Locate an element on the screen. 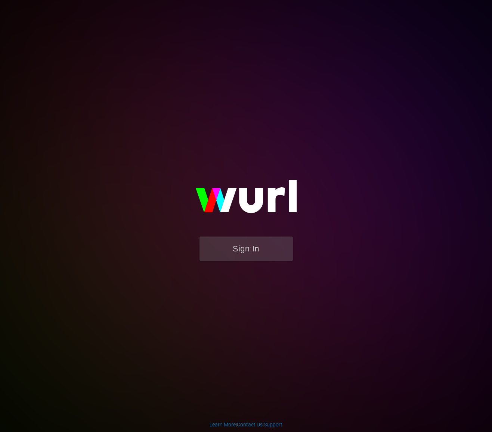 Image resolution: width=492 pixels, height=432 pixels. a: Contact Us is located at coordinates (249, 425).